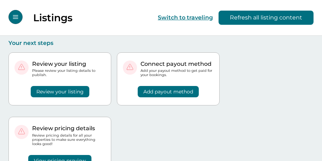  What do you see at coordinates (168, 91) in the screenshot?
I see `button: Add payout method` at bounding box center [168, 91].